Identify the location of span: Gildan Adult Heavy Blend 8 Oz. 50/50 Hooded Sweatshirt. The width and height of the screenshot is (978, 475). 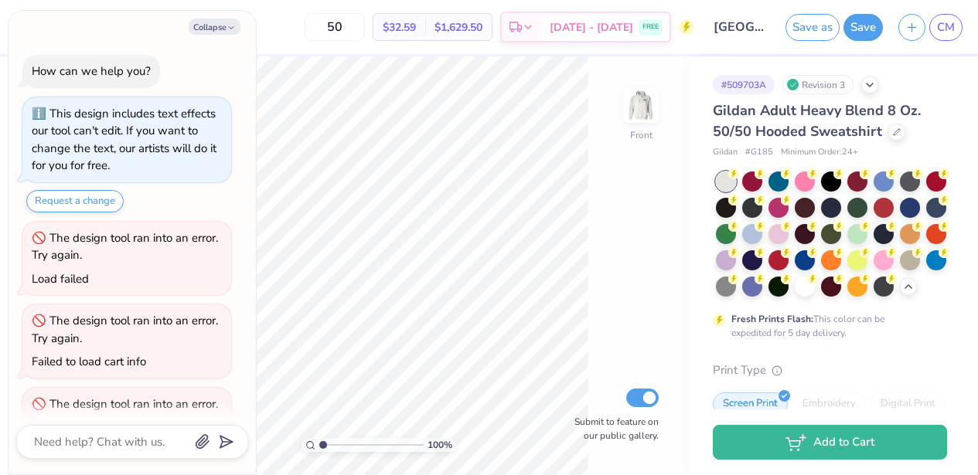
(816, 121).